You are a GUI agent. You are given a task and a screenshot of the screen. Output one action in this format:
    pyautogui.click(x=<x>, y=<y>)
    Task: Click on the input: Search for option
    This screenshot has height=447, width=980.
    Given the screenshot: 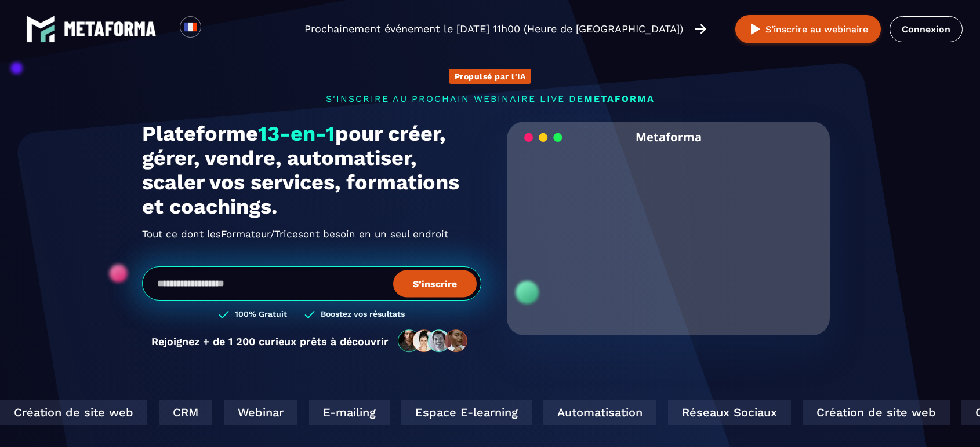 What is the action you would take?
    pyautogui.click(x=215, y=29)
    